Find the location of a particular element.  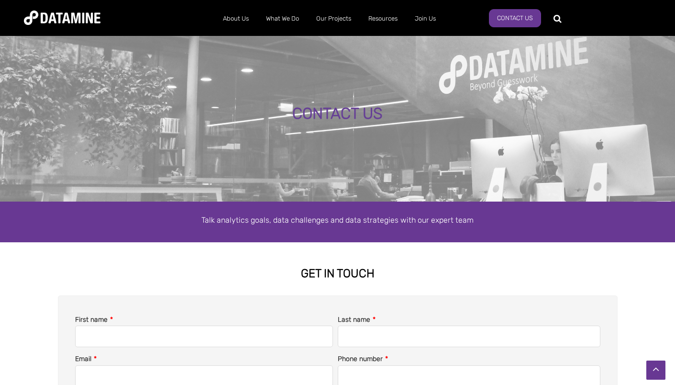

a: Join Us is located at coordinates (425, 19).